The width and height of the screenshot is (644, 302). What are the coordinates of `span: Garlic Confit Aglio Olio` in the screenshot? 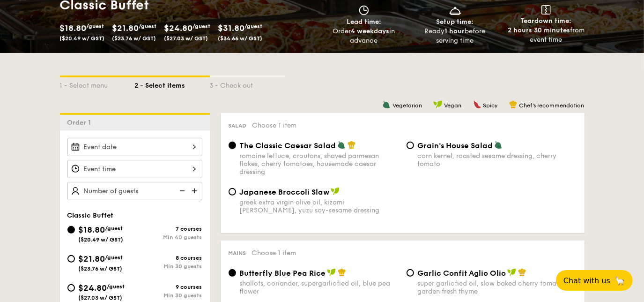 It's located at (462, 273).